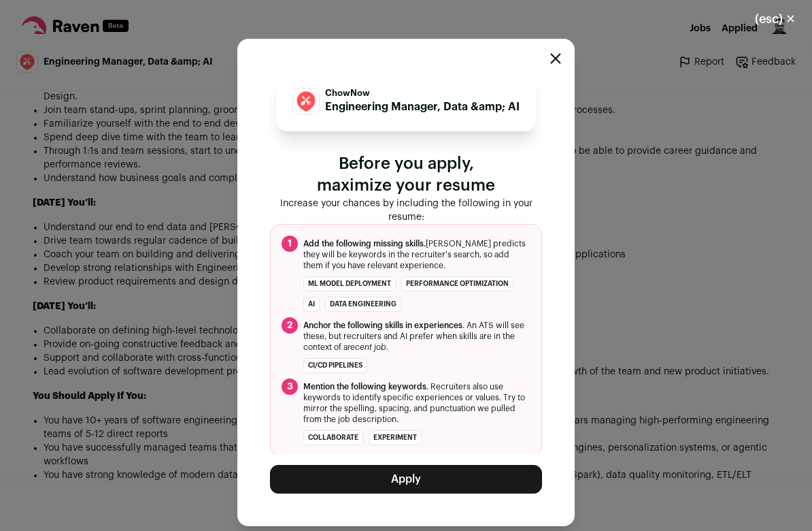  I want to click on li: data engineering, so click(363, 304).